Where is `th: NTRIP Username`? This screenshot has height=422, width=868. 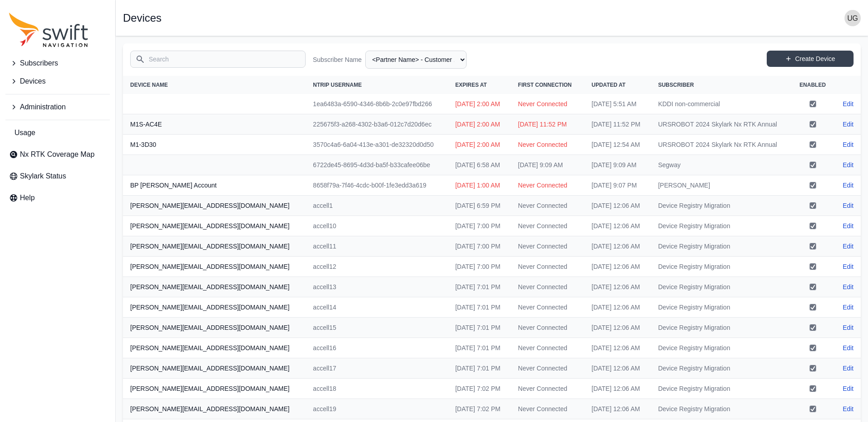
th: NTRIP Username is located at coordinates (376, 85).